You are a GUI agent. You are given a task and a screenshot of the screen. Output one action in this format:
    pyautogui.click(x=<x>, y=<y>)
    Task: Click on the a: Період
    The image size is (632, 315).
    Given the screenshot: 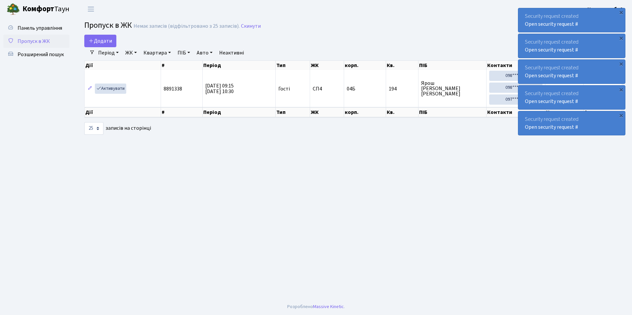 What is the action you would take?
    pyautogui.click(x=108, y=53)
    